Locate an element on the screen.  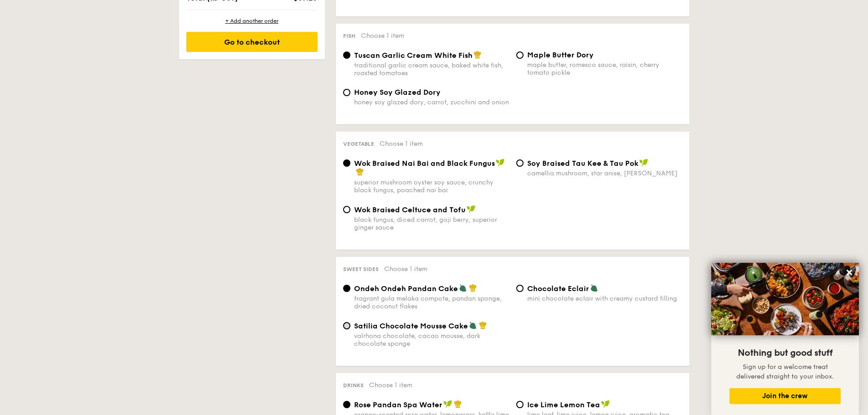
span: Sign up for a welcome treat delivered straight to your inbox. is located at coordinates (785, 371).